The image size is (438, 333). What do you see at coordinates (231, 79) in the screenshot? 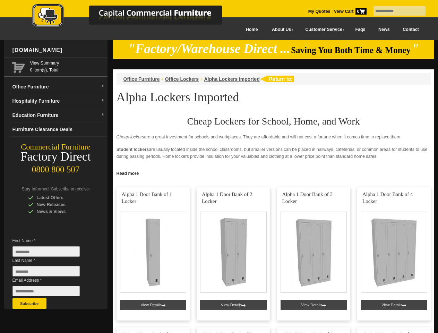
I see `a: Alpha Lockers Imported` at bounding box center [231, 79].